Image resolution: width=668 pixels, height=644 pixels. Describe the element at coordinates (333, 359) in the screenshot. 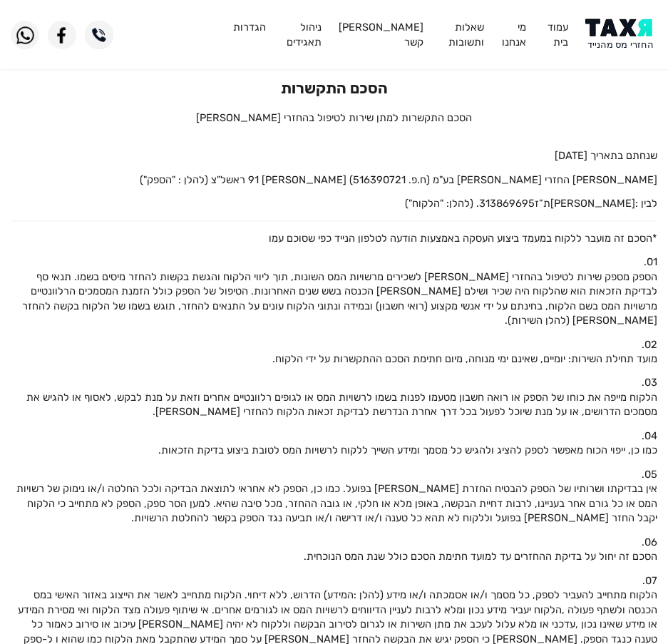

I see `p: מועד תחילת השירות: יומיים, שאינם ימי מנוחה, מיום חתימת הסכם ההתקשרות על ידי הלקוח.` at that location.